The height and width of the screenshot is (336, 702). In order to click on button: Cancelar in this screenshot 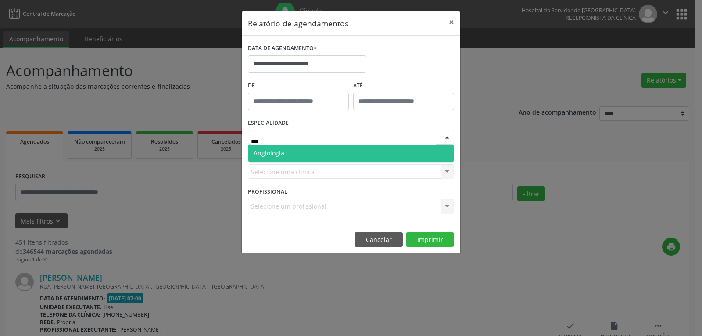, I will do `click(379, 240)`.